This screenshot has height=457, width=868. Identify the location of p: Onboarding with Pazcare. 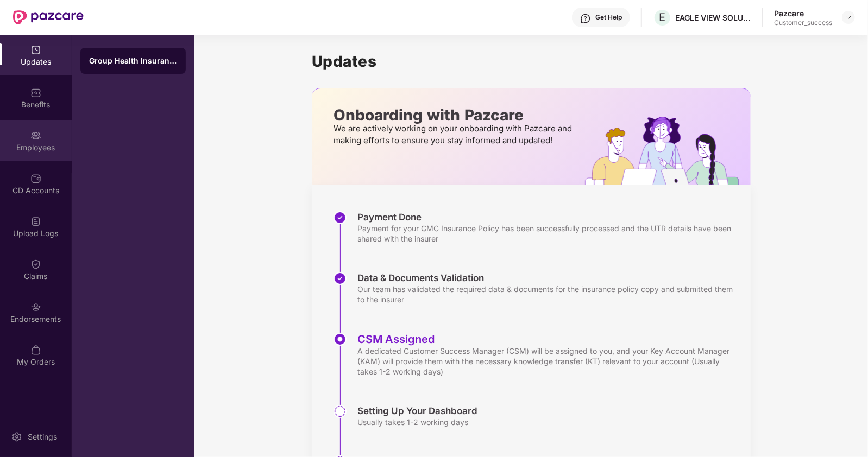
(454, 115).